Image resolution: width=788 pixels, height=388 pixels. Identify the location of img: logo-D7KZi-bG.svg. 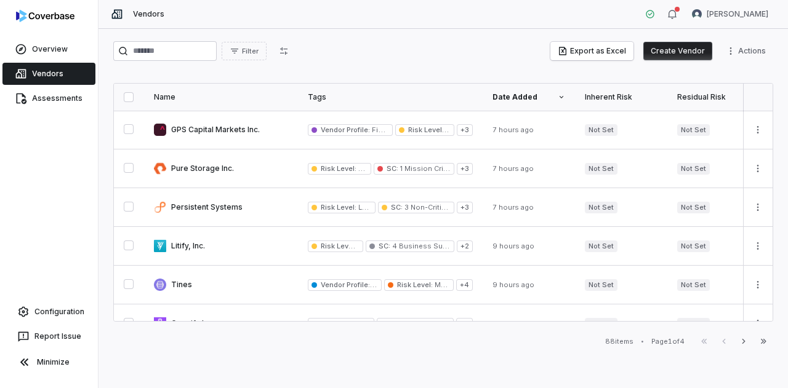
(45, 16).